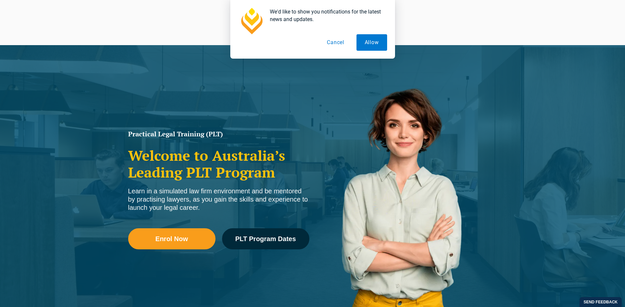 The width and height of the screenshot is (625, 307). Describe the element at coordinates (172, 239) in the screenshot. I see `a: Enrol Now` at that location.